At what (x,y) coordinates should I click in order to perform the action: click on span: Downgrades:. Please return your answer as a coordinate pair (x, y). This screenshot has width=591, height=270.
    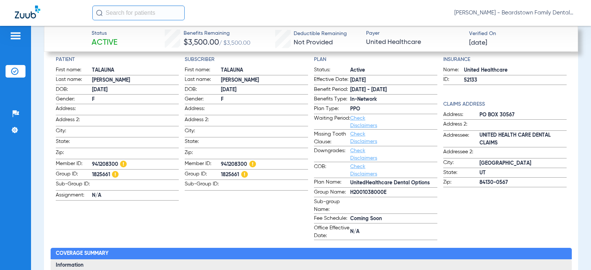
    Looking at the image, I should click on (332, 154).